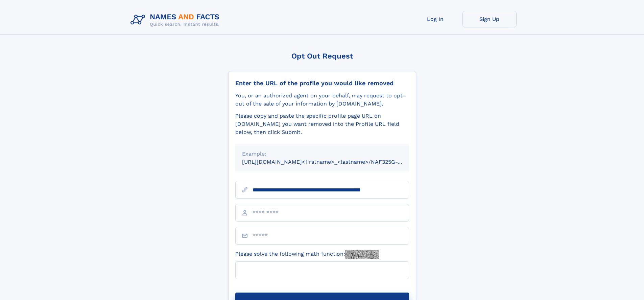  I want to click on div: You, or an authorized agent on your behalf, may request to opt-out of the sale of your informatio..., so click(322, 100).